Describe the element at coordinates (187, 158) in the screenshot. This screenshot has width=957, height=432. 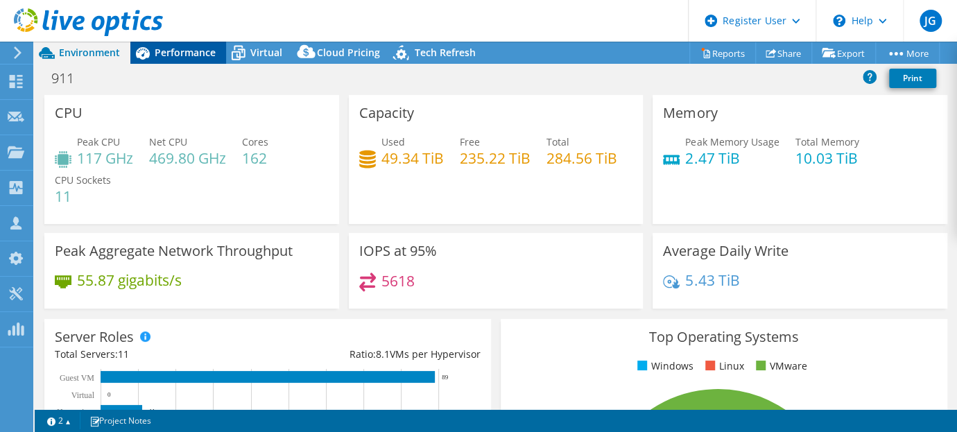
I see `h4: 469.80 GHz` at that location.